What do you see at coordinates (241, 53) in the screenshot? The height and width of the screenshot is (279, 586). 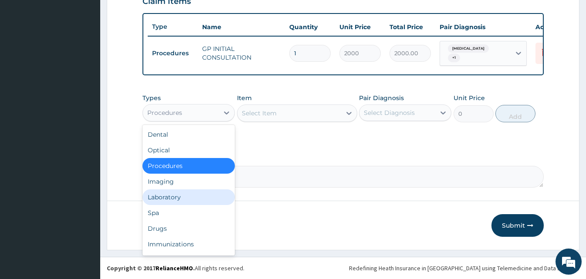 I see `td: GP INITIAL CONSULTATION` at bounding box center [241, 53].